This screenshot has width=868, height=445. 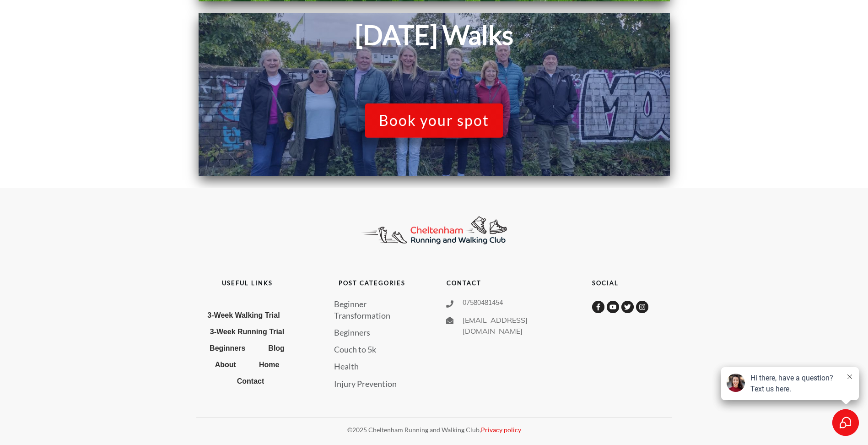 What do you see at coordinates (365, 383) in the screenshot?
I see `a: Injury Prevention` at bounding box center [365, 383].